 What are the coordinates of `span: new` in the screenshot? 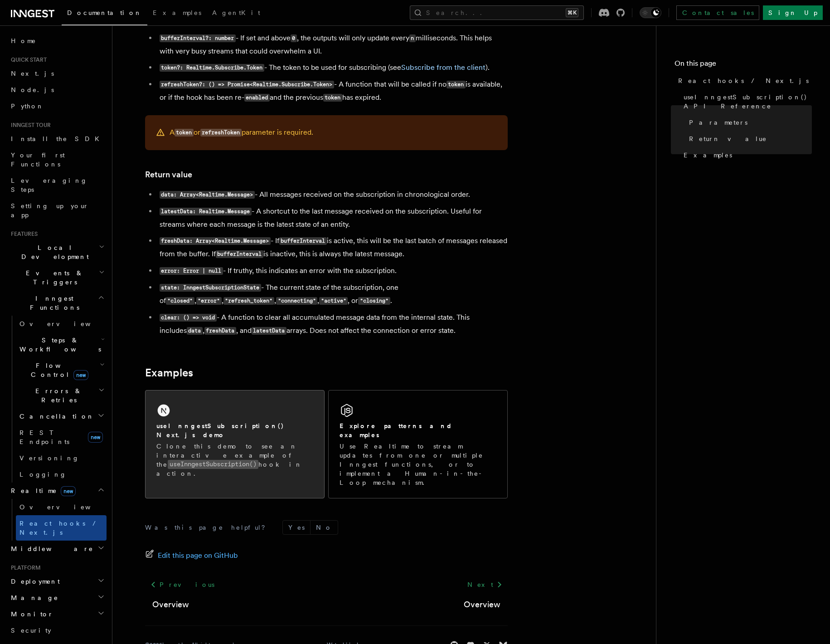 It's located at (81, 375).